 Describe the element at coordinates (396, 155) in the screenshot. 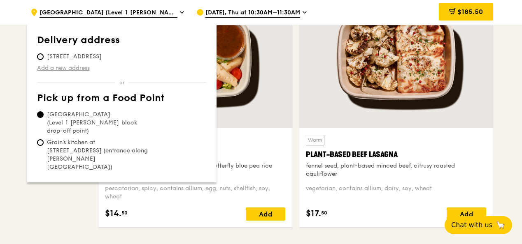

I see `div: Plant-Based Beef Lasagna` at that location.